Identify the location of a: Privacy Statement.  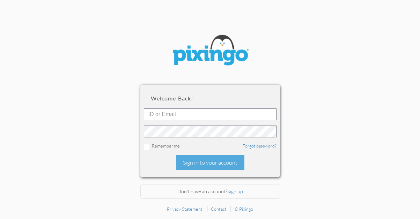
(185, 209).